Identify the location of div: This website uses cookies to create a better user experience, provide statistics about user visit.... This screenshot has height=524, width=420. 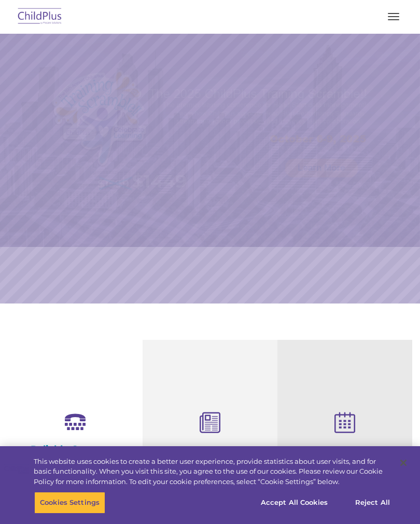
(212, 471).